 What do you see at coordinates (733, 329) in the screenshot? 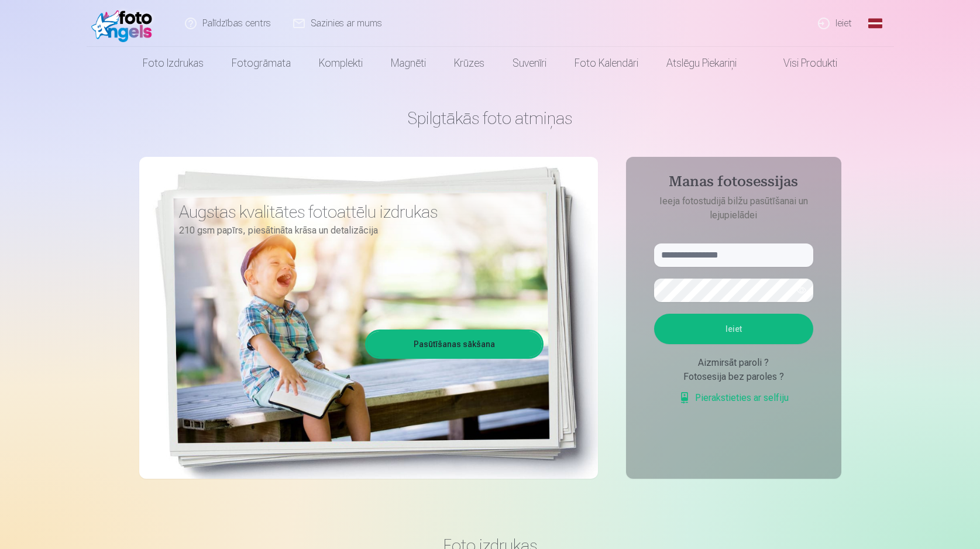
I see `button: Ieiet` at bounding box center [733, 329].